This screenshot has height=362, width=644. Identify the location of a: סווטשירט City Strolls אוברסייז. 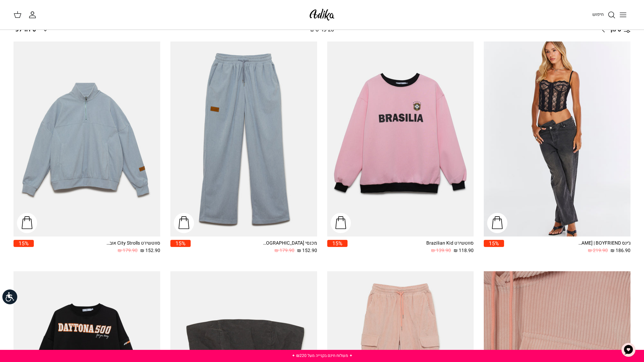
(87, 139).